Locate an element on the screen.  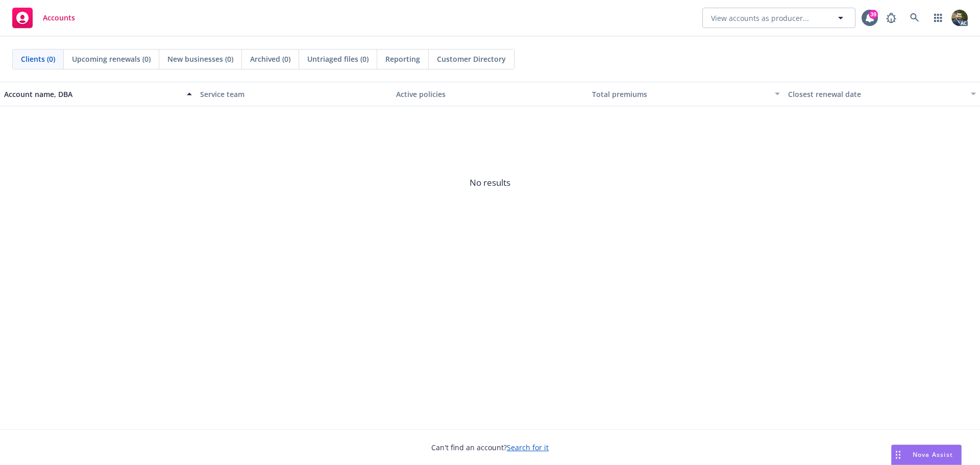
a: Switch app is located at coordinates (938, 18).